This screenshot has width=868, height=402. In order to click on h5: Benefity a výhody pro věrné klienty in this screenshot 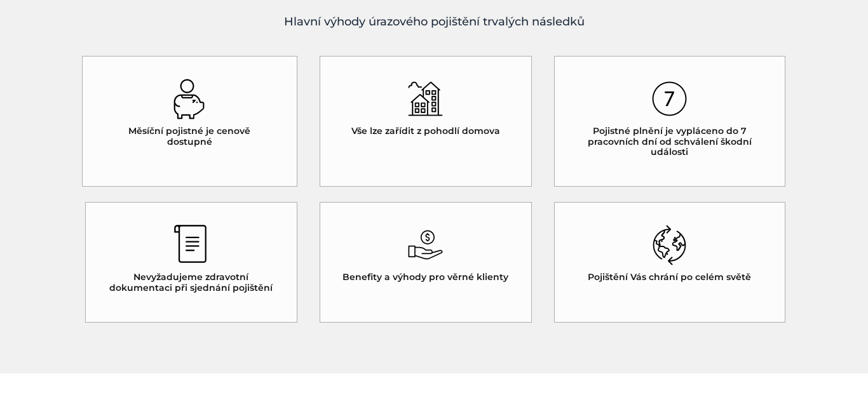, I will do `click(425, 277)`.